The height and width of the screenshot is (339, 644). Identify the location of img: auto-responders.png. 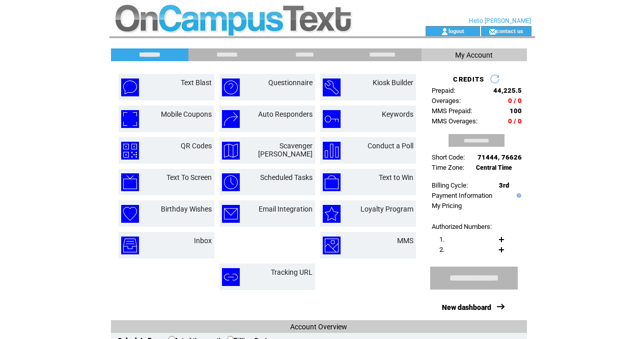
(230, 119).